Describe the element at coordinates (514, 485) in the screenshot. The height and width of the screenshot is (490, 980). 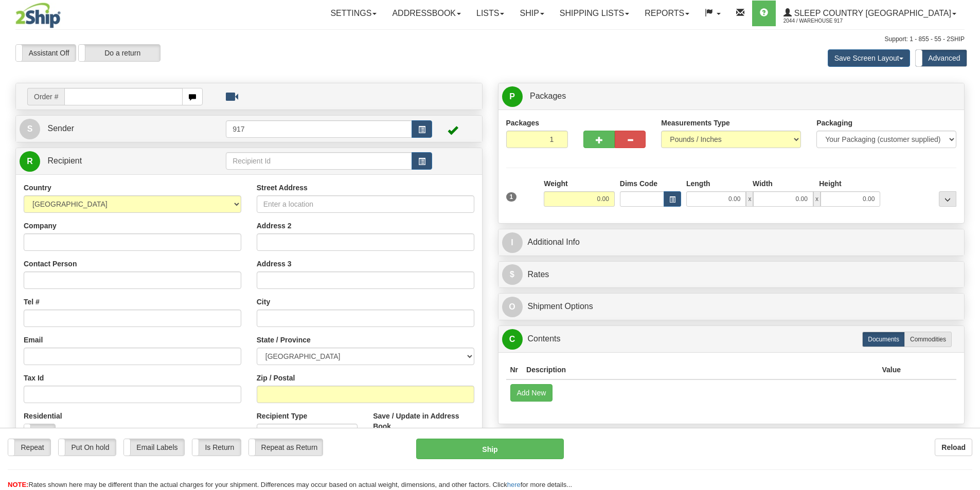
I see `a: here` at that location.